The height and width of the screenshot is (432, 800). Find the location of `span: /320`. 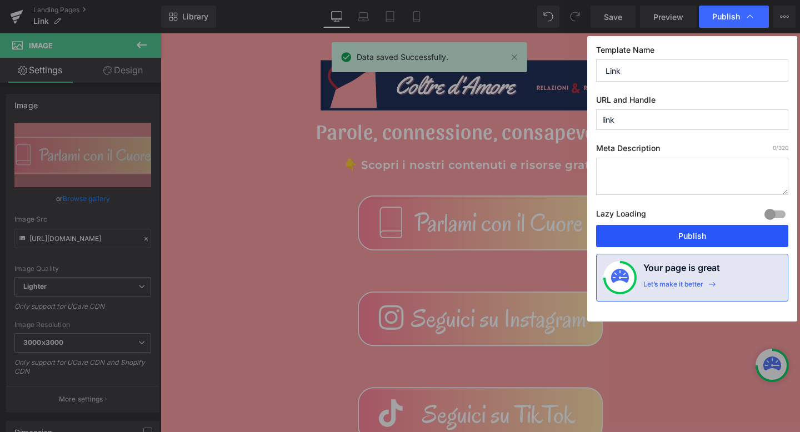

span: /320 is located at coordinates (780, 148).